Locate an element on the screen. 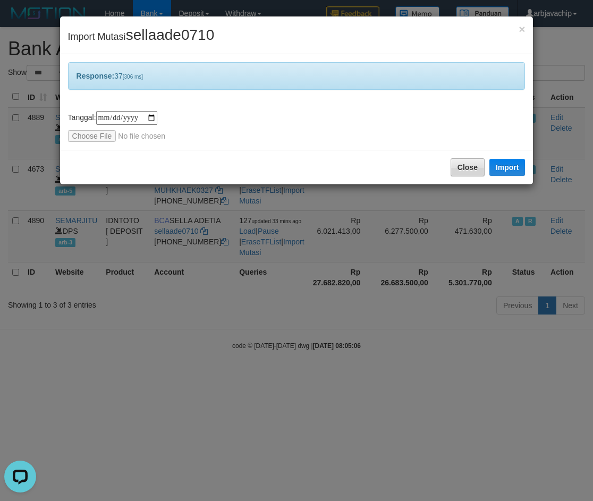 The width and height of the screenshot is (593, 501). span: [306 ms] is located at coordinates (133, 77).